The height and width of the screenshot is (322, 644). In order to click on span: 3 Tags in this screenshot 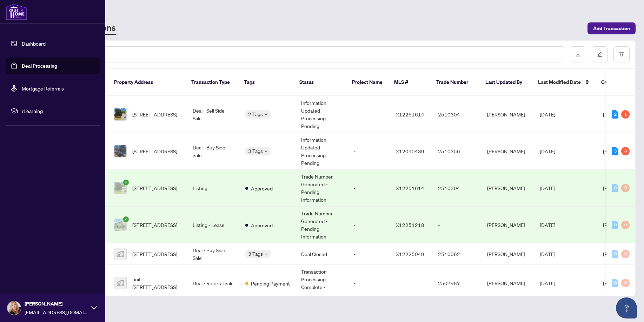, I will do `click(255, 254)`.